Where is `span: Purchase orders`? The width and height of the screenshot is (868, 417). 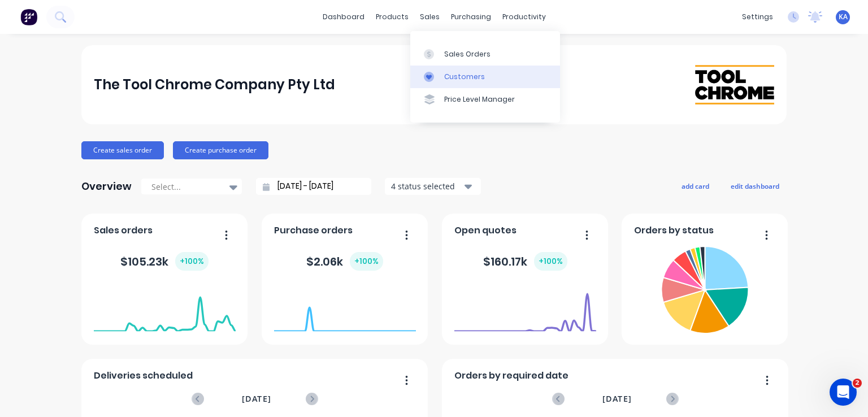
span: Purchase orders is located at coordinates (313, 230).